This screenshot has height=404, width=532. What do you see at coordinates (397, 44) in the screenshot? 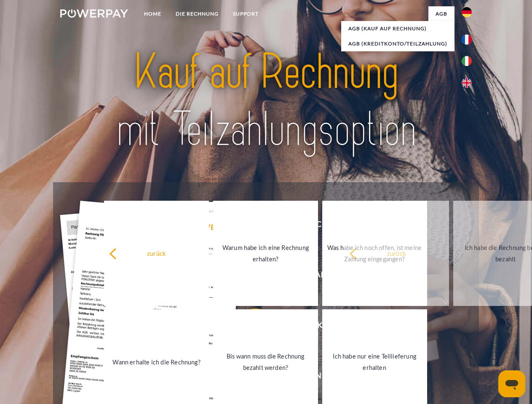
I see `a: AGB (Kreditkonto/Teilzahlung)` at bounding box center [397, 44].